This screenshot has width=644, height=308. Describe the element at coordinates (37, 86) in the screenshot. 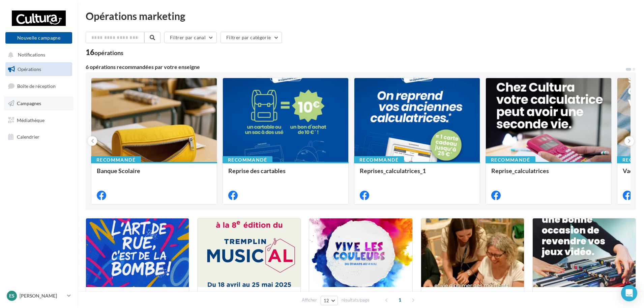

I see `span: Boîte de réception` at that location.